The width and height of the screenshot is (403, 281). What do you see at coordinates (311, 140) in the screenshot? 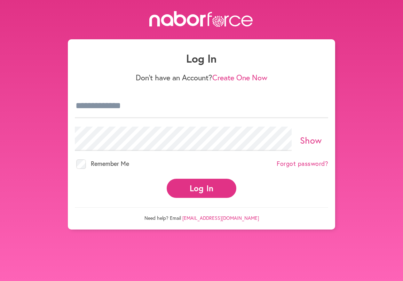
I see `a: Show` at bounding box center [311, 140].